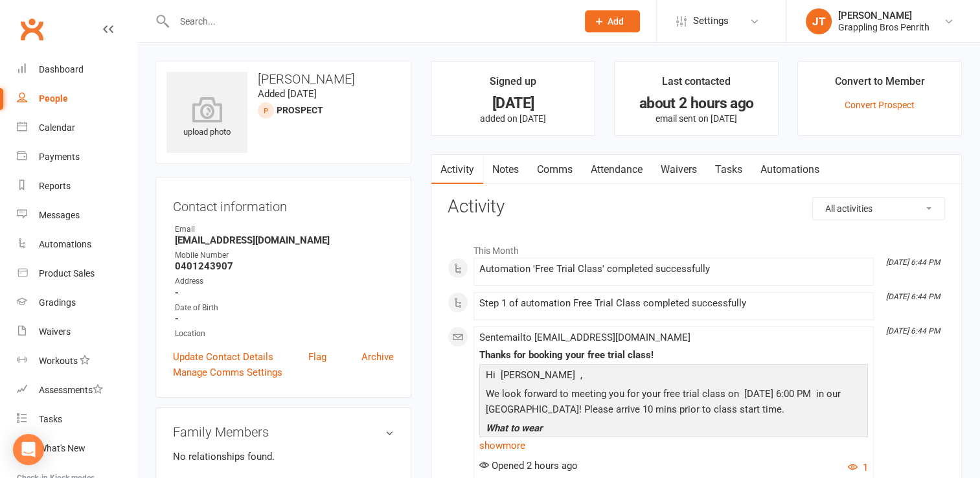 This screenshot has height=478, width=980. What do you see at coordinates (674, 355) in the screenshot?
I see `div: Thanks for booking your free trial class!` at bounding box center [674, 355].